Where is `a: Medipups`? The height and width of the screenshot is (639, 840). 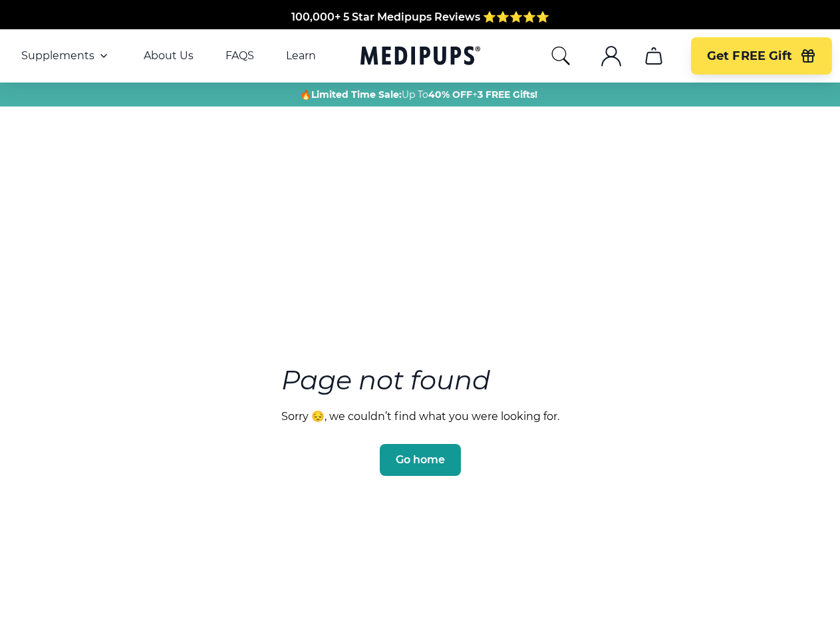
a: Medipups is located at coordinates (420, 56).